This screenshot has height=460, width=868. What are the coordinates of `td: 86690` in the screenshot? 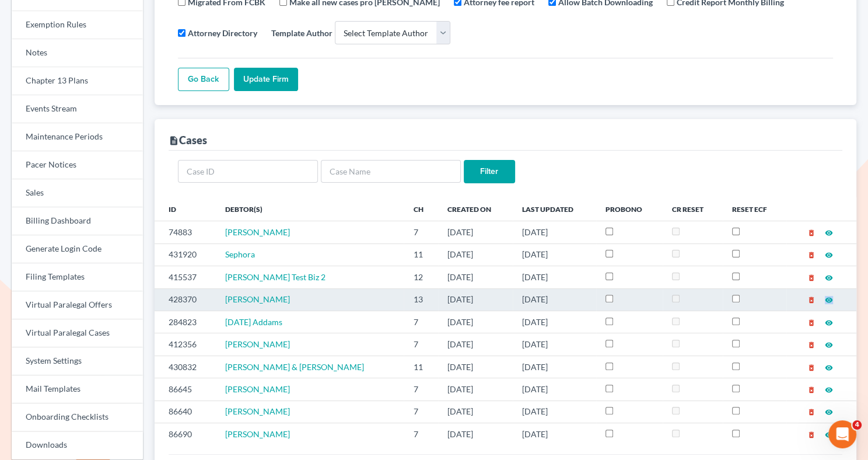 It's located at (184, 434).